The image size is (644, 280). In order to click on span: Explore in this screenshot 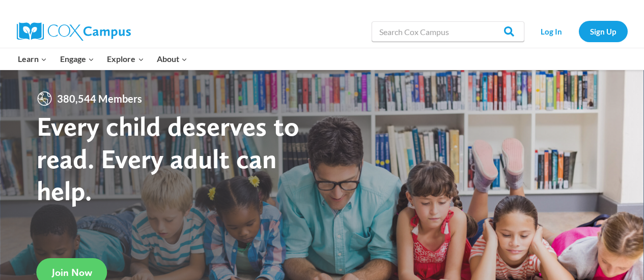, I will do `click(126, 59)`.